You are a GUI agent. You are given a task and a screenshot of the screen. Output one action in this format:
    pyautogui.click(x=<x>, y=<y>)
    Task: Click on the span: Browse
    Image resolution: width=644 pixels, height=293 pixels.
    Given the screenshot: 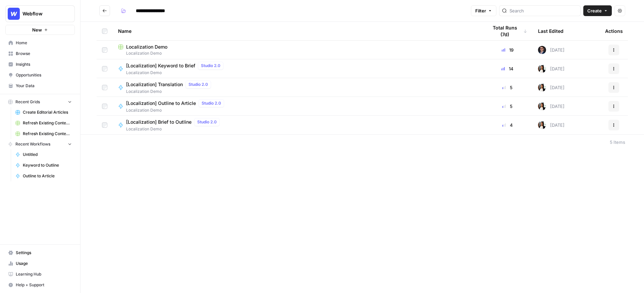 What is the action you would take?
    pyautogui.click(x=43, y=54)
    